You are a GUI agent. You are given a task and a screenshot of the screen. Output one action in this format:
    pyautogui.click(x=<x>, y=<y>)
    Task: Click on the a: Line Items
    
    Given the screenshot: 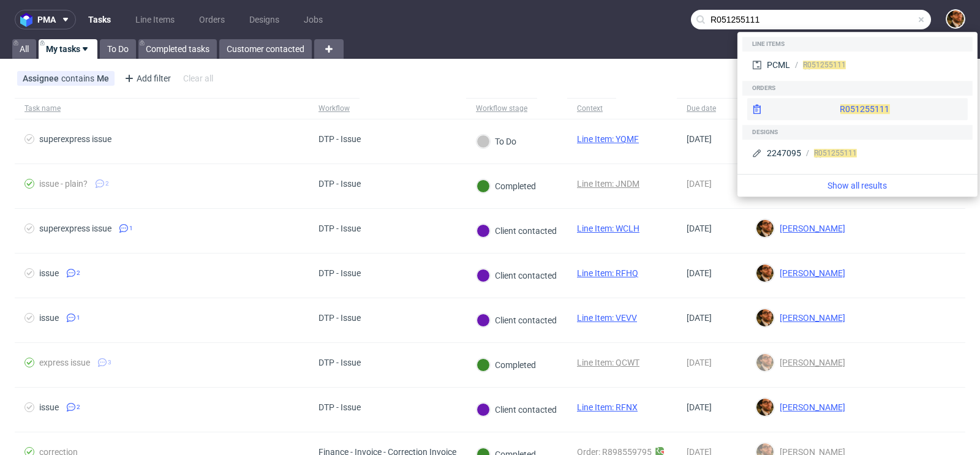 What is the action you would take?
    pyautogui.click(x=155, y=20)
    